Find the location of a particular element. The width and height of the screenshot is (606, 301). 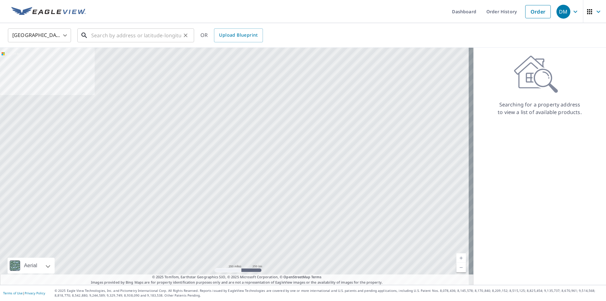

div: OR is located at coordinates (232, 35).